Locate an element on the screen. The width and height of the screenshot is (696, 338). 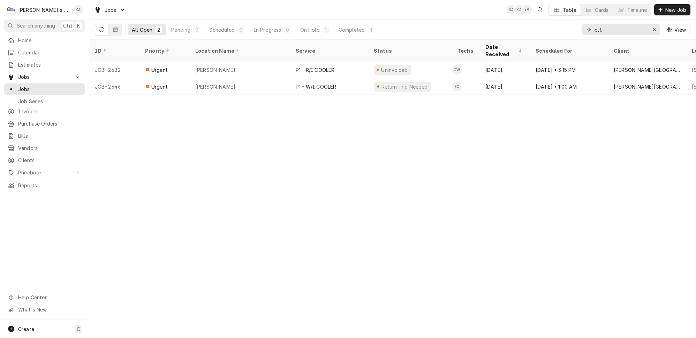
button: View is located at coordinates (677, 30).